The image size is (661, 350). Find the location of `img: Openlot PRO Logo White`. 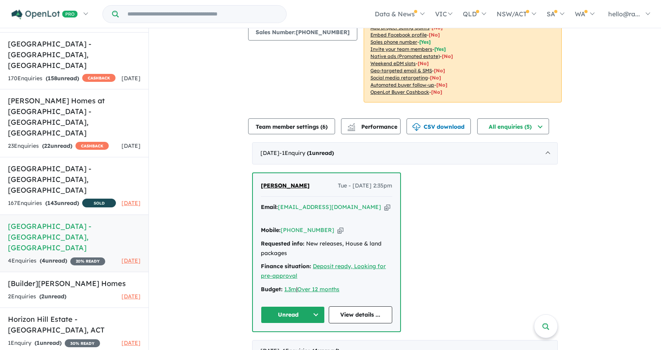

img: Openlot PRO Logo White is located at coordinates (44, 14).